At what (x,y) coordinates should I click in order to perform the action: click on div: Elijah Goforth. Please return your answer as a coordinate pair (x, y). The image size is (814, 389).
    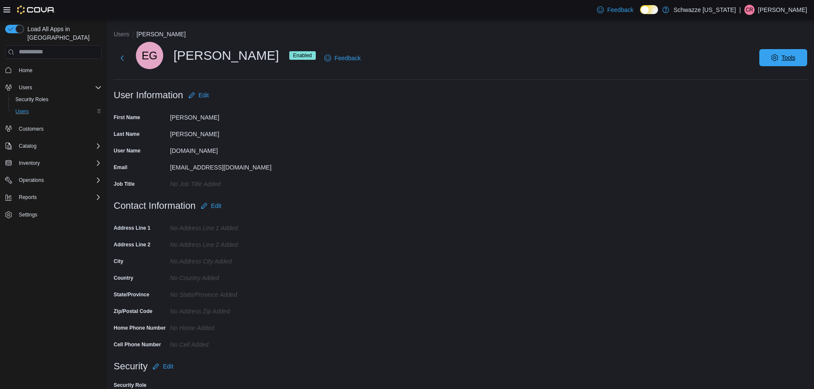
    Looking at the image, I should click on (149, 56).